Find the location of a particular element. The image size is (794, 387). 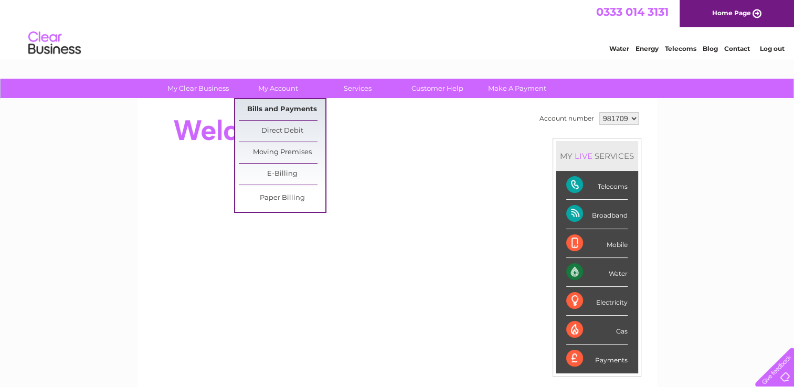

a: Bills and Payments is located at coordinates (282, 110).